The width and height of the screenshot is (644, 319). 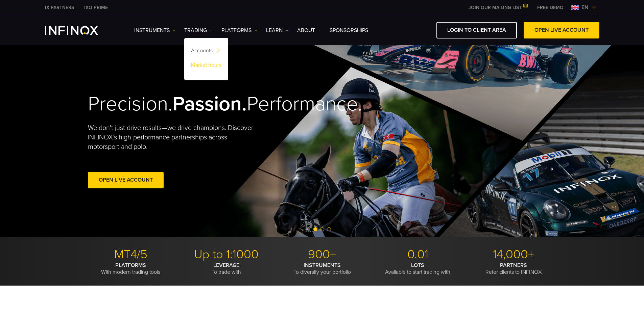 What do you see at coordinates (513, 269) in the screenshot?
I see `p: Refer clients to INFINOX` at bounding box center [513, 269].